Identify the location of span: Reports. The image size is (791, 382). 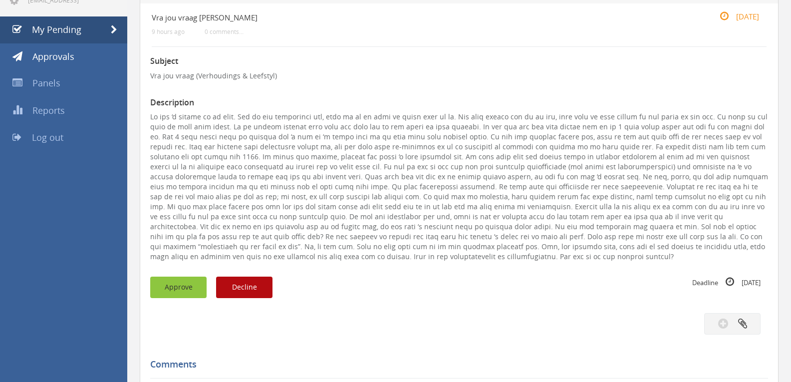
(48, 110).